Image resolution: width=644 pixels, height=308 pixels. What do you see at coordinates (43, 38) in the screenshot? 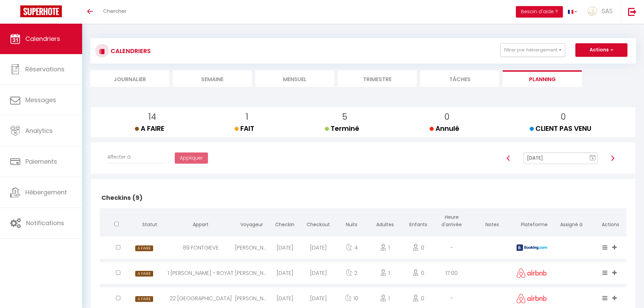
I see `span: Calendriers` at bounding box center [43, 38].